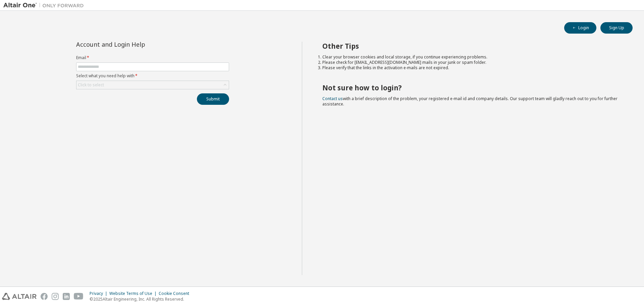 The height and width of the screenshot is (306, 644). Describe the element at coordinates (616, 28) in the screenshot. I see `button: Sign Up` at that location.